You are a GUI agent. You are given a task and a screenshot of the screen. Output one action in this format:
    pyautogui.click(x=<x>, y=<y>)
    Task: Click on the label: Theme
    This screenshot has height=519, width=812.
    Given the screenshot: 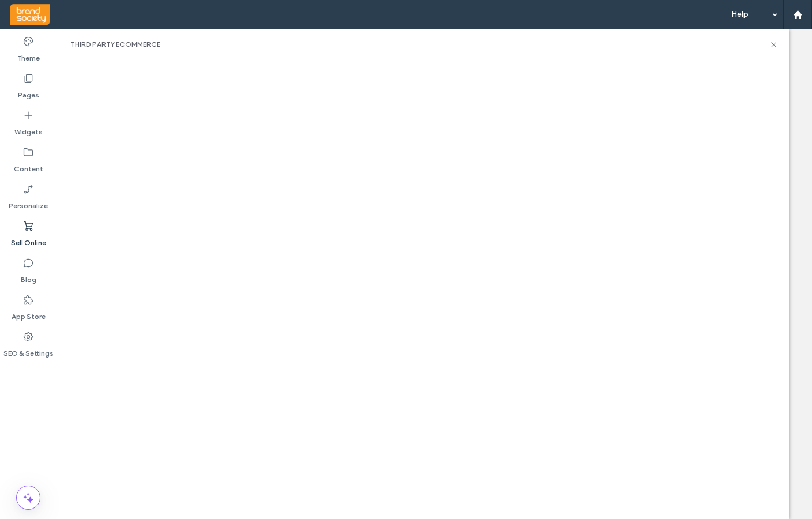 What is the action you would take?
    pyautogui.click(x=28, y=55)
    